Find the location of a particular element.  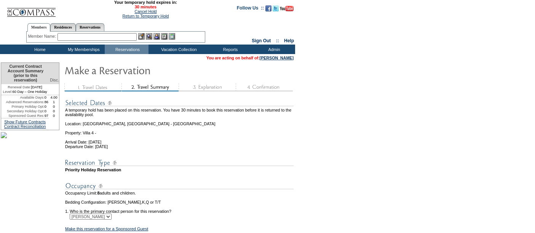

a: Become our fan on Facebook is located at coordinates (268, 10).